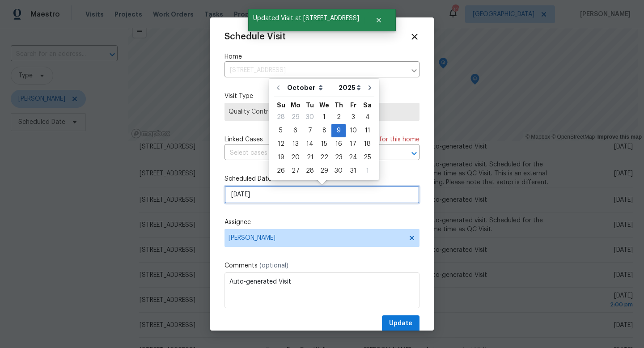 The height and width of the screenshot is (348, 644). Describe the element at coordinates (296, 158) in the screenshot. I see `div: 20` at that location.